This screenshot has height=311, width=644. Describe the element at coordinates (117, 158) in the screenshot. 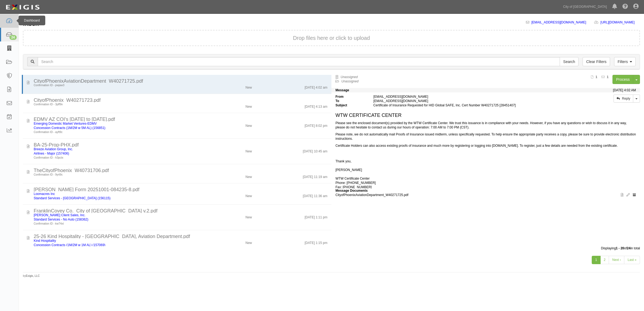

I see `div: Confirmation ID - h3pctx` at that location.